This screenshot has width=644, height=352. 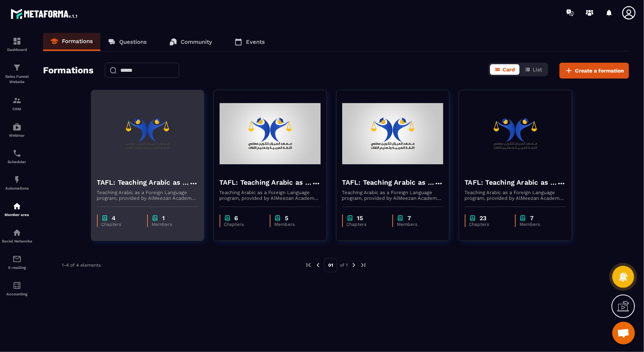 I want to click on a: formationformationDashboard, so click(x=17, y=44).